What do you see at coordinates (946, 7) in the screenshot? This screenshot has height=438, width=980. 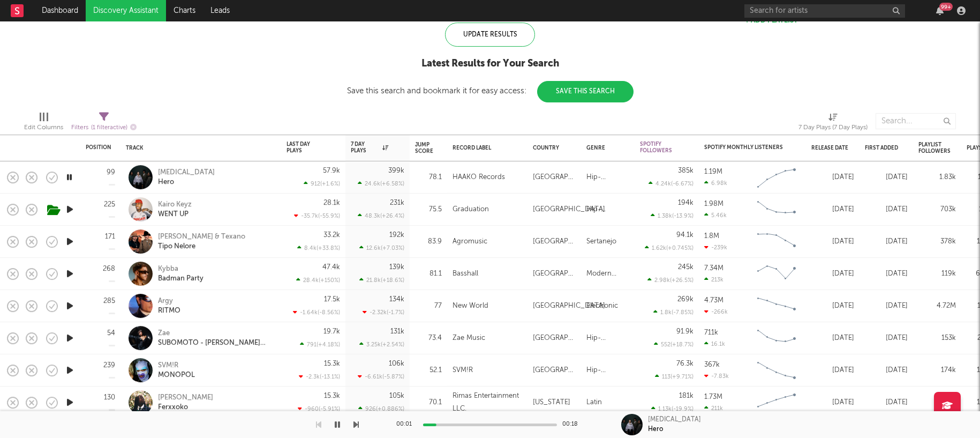 I see `div: 99 +` at bounding box center [946, 7].